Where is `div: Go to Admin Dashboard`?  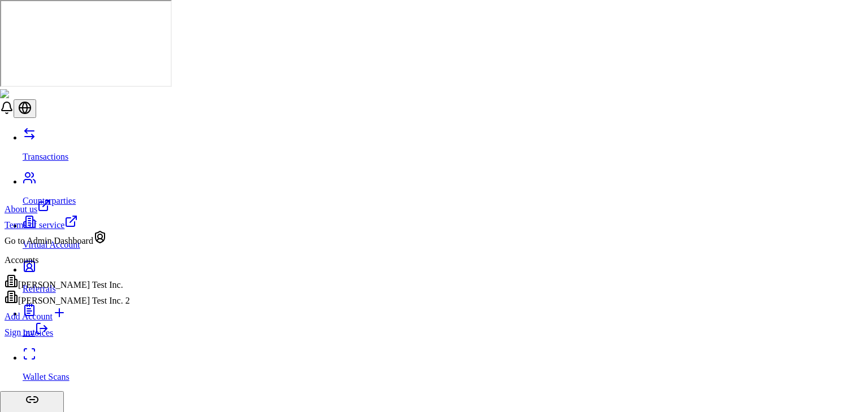 div: Go to Admin Dashboard is located at coordinates (68, 238).